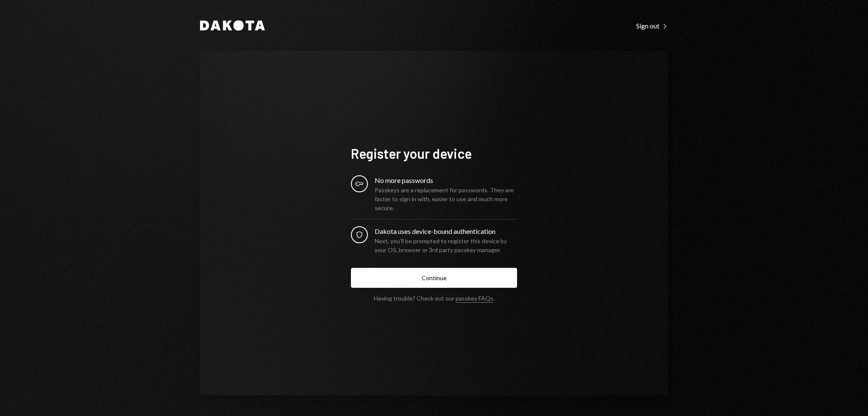  I want to click on a: passkey FAQs, so click(475, 298).